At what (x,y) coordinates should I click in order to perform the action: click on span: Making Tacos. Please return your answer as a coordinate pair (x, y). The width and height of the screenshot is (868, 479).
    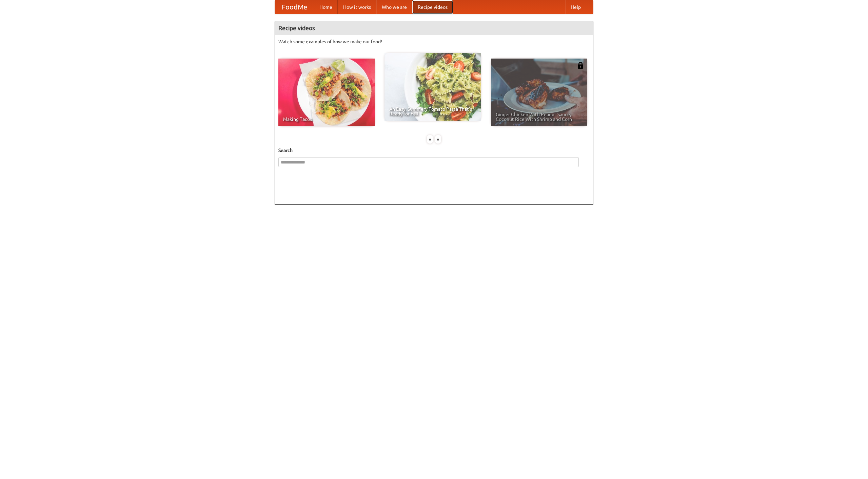
    Looking at the image, I should click on (326, 119).